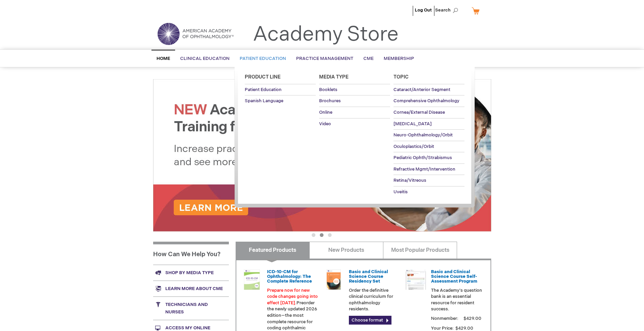  Describe the element at coordinates (409, 180) in the screenshot. I see `span: Retina/Vitreous` at that location.